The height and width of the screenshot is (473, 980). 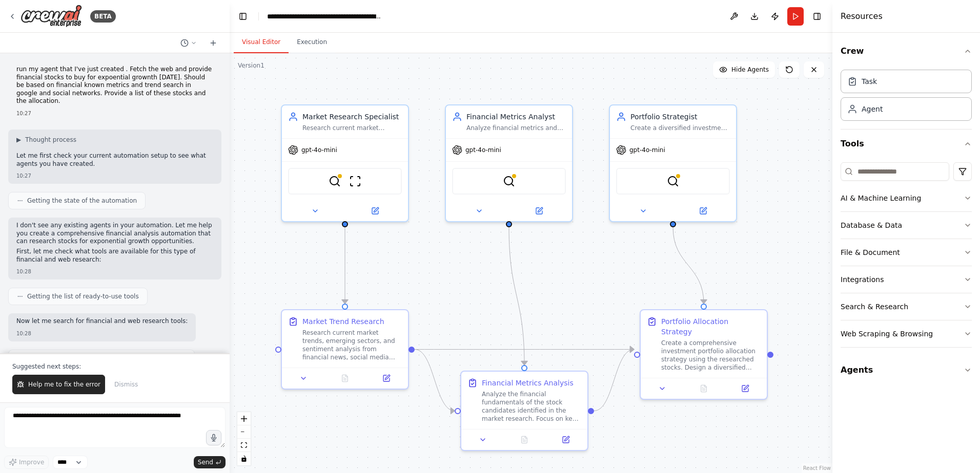 I want to click on img: Logo, so click(x=51, y=16).